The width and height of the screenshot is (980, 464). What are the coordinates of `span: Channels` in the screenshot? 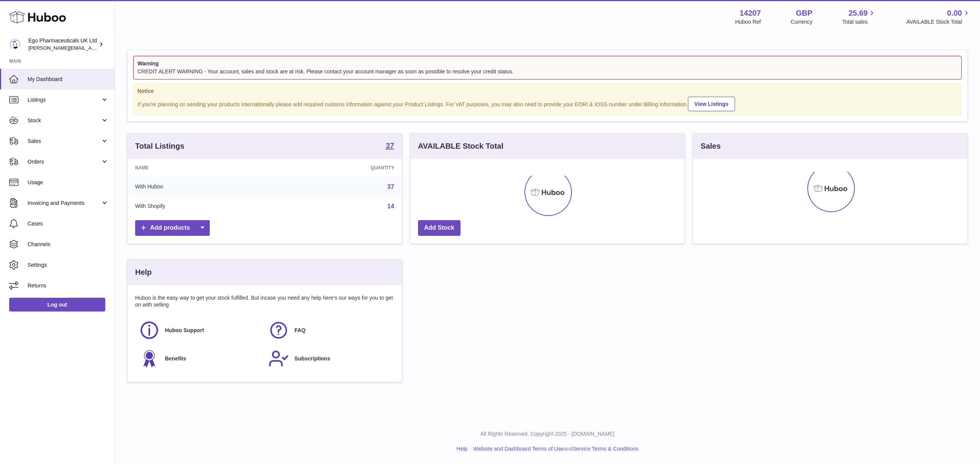 It's located at (68, 244).